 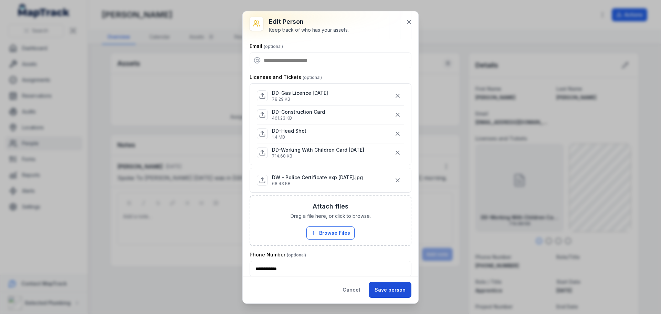 I want to click on label: Phone Number, so click(x=278, y=255).